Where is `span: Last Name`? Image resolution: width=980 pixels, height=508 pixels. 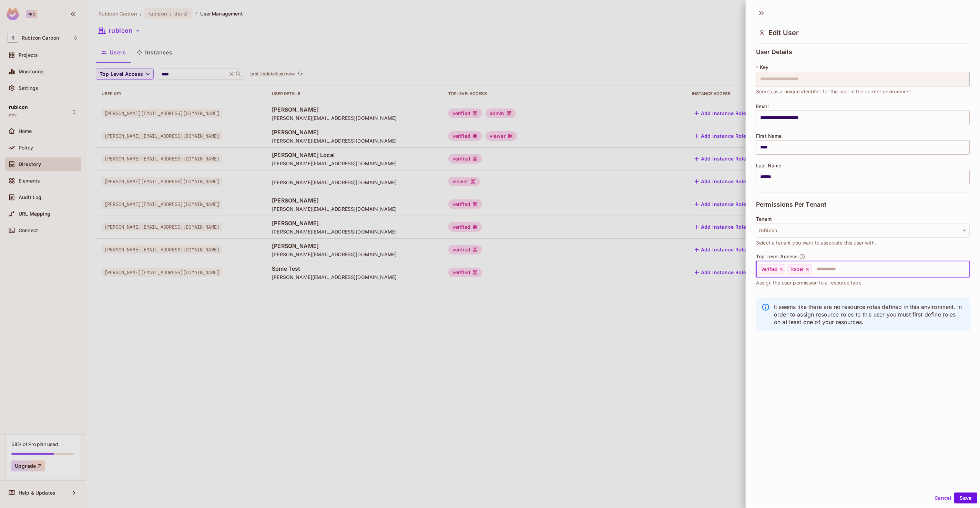
span: Last Name is located at coordinates (769, 166).